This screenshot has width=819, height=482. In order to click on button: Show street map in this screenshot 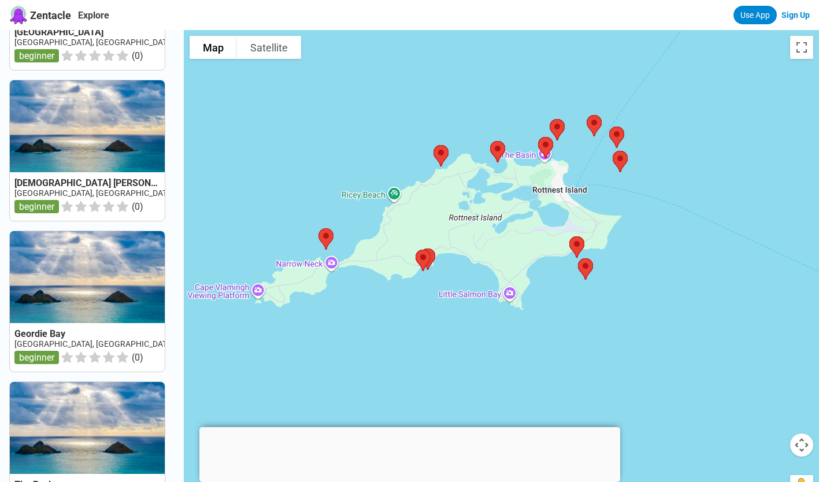, I will do `click(213, 47)`.